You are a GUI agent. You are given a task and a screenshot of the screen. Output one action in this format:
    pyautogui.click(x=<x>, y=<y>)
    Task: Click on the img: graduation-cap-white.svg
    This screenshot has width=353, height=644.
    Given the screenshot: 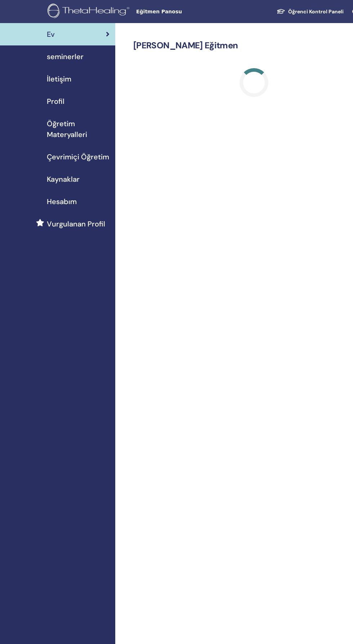 What is the action you would take?
    pyautogui.click(x=281, y=11)
    